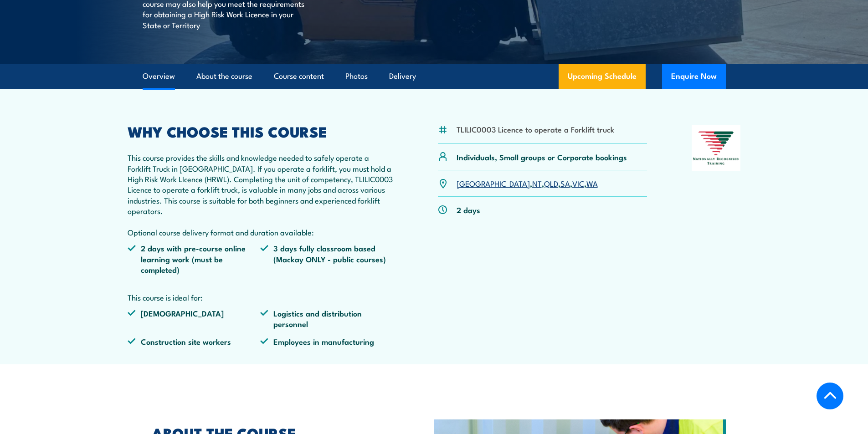 The image size is (868, 434). What do you see at coordinates (194, 342) in the screenshot?
I see `li: Construction site workers` at bounding box center [194, 342].